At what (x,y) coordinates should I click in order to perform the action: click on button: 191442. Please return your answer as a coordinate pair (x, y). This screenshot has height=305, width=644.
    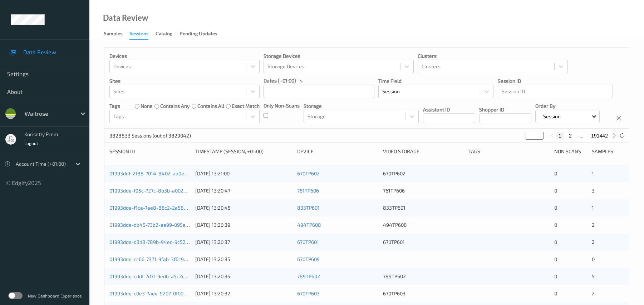
    Looking at the image, I should click on (599, 136).